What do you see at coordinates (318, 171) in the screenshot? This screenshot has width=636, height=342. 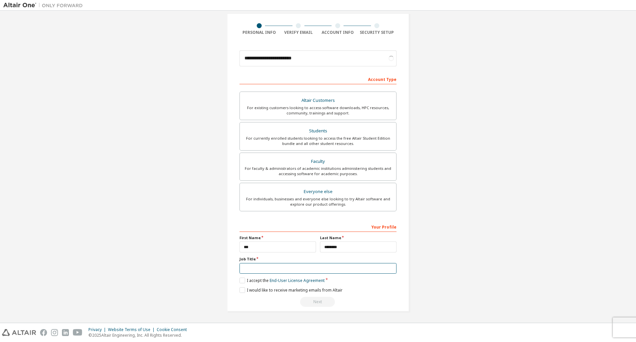 I see `div: For faculty & administrators of academic institutions administering students and accessing softwa...` at bounding box center [318, 171].